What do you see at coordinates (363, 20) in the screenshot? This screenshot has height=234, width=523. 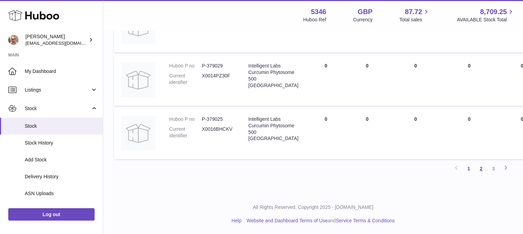 I see `div: Currency` at bounding box center [363, 20].